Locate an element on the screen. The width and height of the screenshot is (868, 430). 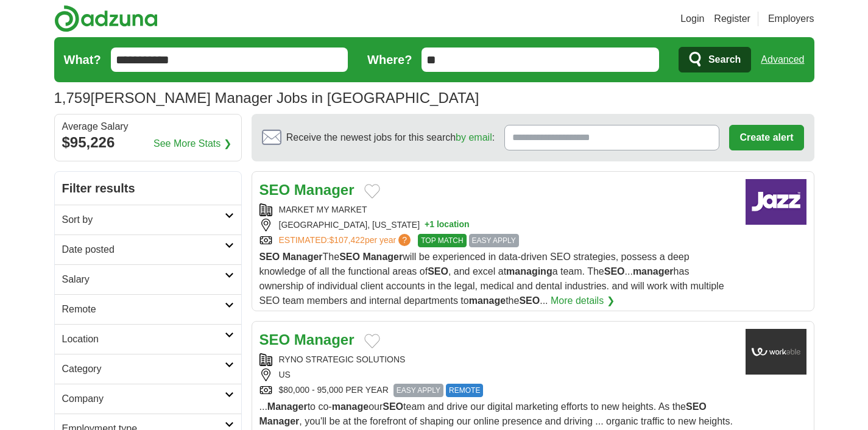
h2: Company is located at coordinates (143, 399).